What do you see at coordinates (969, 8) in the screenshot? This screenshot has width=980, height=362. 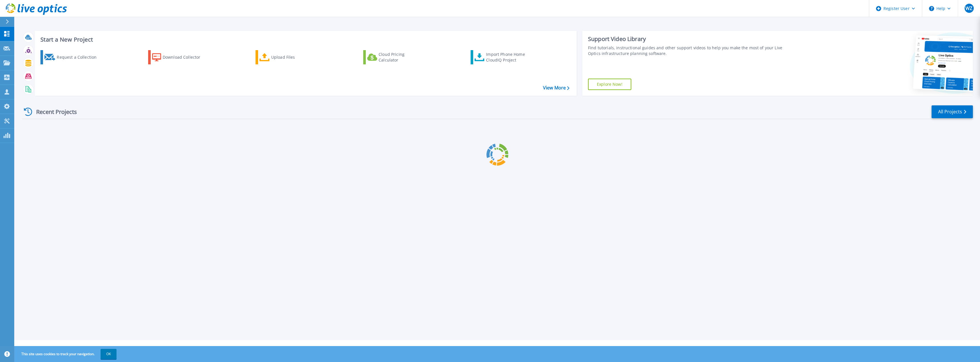 I see `span: WZ` at bounding box center [969, 8].